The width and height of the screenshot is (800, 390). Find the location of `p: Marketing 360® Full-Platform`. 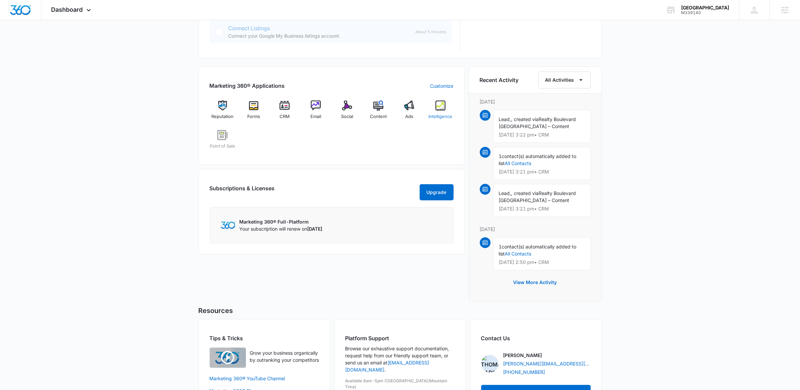

p: Marketing 360® Full-Platform is located at coordinates (281, 221).